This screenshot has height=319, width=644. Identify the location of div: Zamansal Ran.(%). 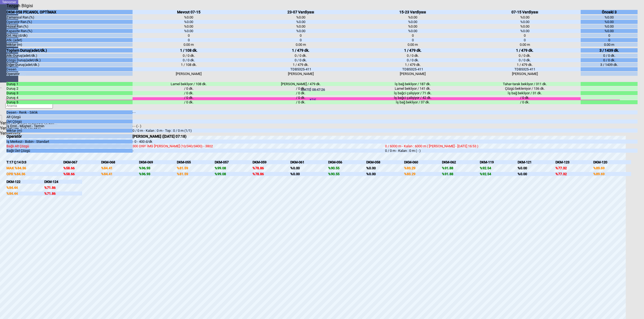
(70, 17).